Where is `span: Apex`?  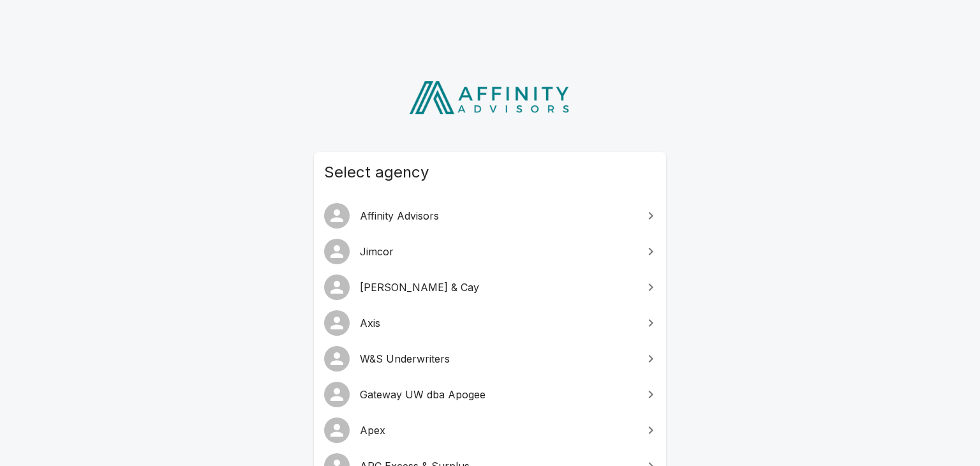
span: Apex is located at coordinates (497, 431).